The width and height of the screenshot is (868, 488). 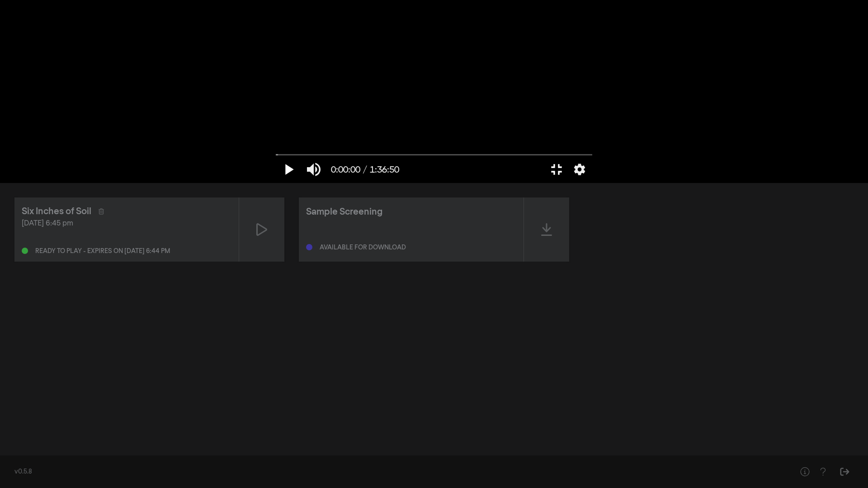 What do you see at coordinates (289, 169) in the screenshot?
I see `button: Play` at bounding box center [289, 169].